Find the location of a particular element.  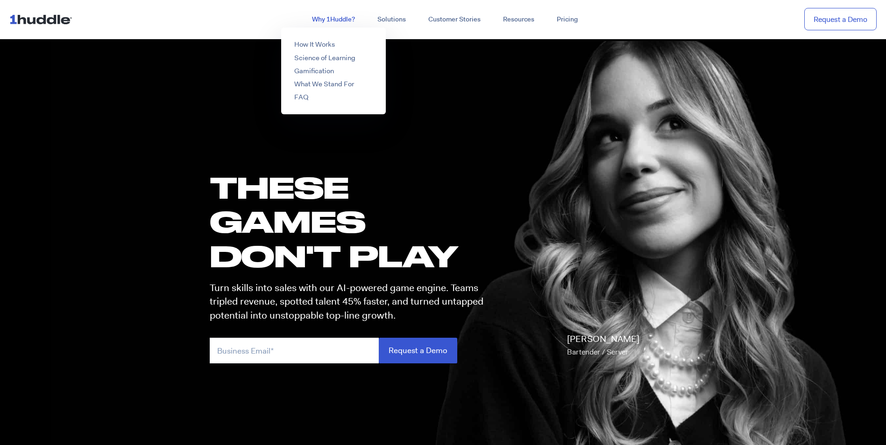

a: Gamification is located at coordinates (314, 71).